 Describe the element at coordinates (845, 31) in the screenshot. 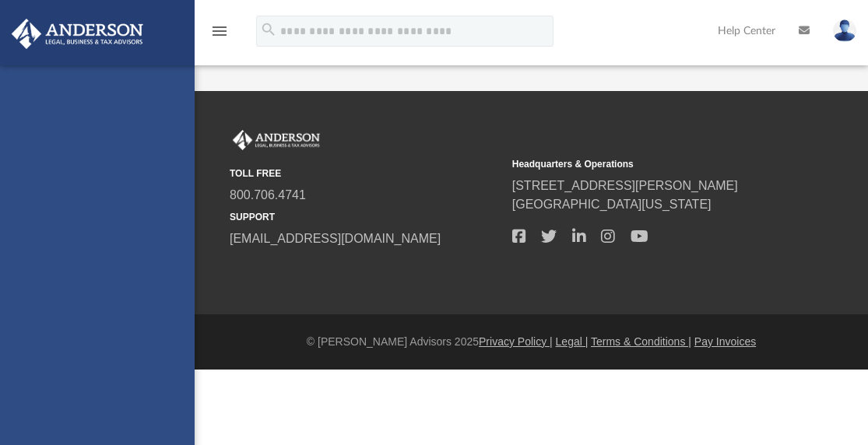

I see `img: User Pic` at that location.